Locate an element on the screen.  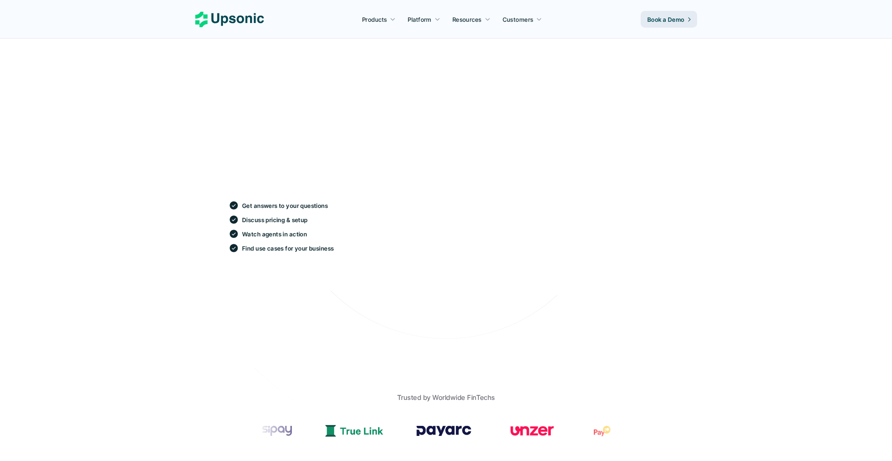
p: Customers is located at coordinates (518, 19).